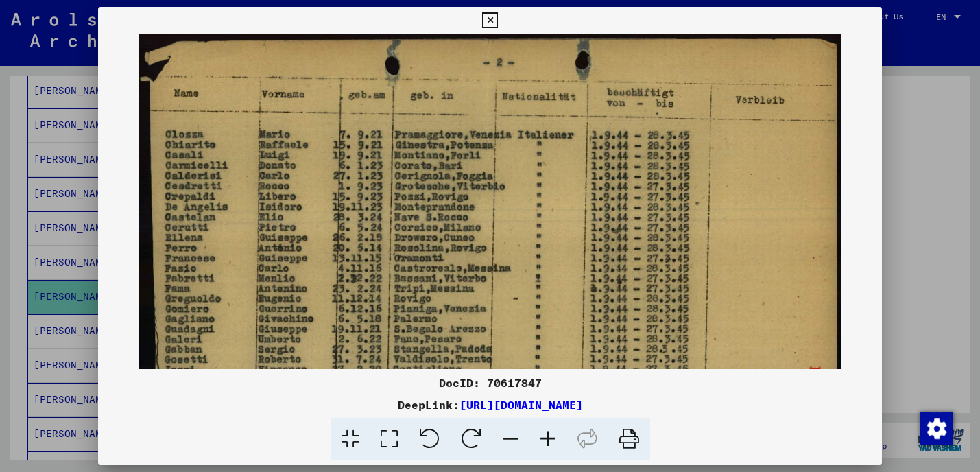 The width and height of the screenshot is (980, 472). Describe the element at coordinates (490, 383) in the screenshot. I see `div: DocID: 70617847` at that location.